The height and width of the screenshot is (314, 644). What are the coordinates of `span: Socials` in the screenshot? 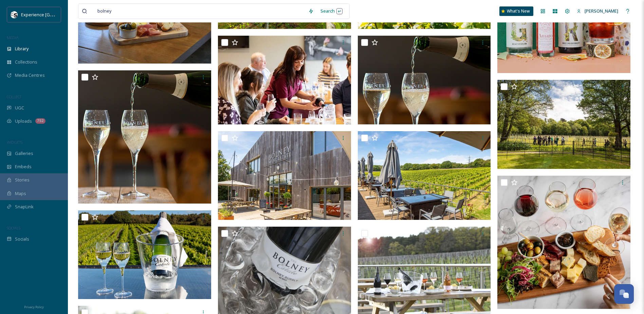 It's located at (22, 239).